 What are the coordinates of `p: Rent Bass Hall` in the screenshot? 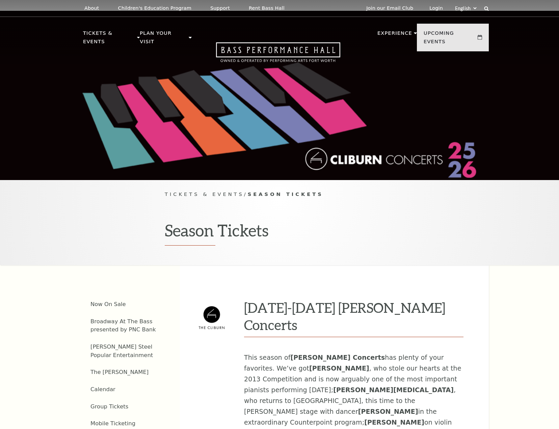 It's located at (267, 8).